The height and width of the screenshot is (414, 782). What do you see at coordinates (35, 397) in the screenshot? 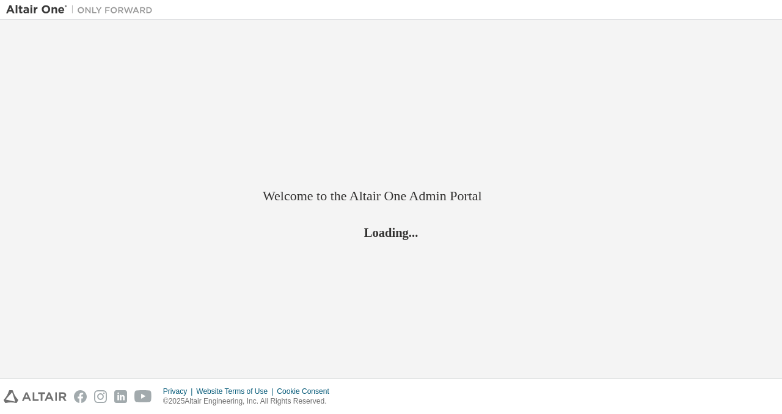
I see `img: altair_logo.svg` at bounding box center [35, 397].